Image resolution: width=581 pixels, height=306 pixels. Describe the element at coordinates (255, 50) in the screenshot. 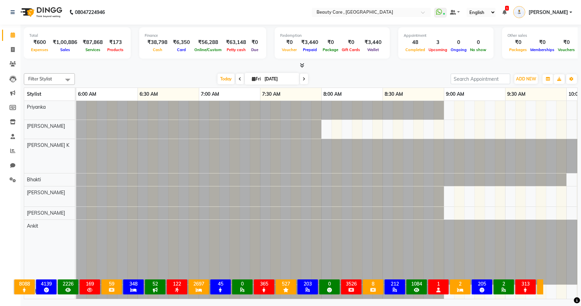

I see `span: Due` at that location.